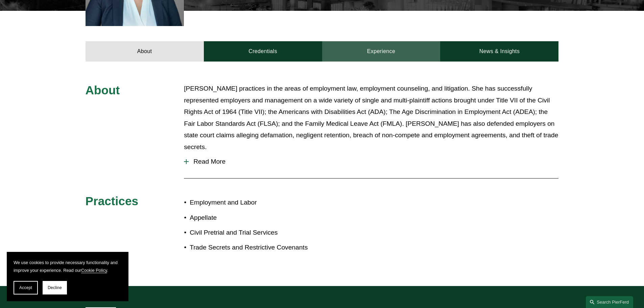 This screenshot has width=644, height=308. Describe the element at coordinates (68, 266) in the screenshot. I see `p: We use cookies to provide necessary functionality and improve your experience. Read our .` at that location.